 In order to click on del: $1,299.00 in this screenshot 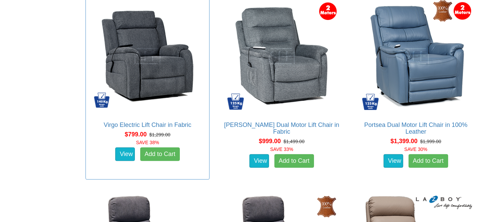, I will do `click(160, 135)`.